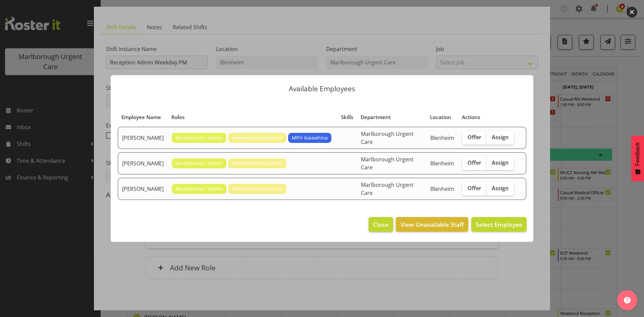 The height and width of the screenshot is (317, 644). What do you see at coordinates (471, 117) in the screenshot?
I see `span: Actions` at bounding box center [471, 117].